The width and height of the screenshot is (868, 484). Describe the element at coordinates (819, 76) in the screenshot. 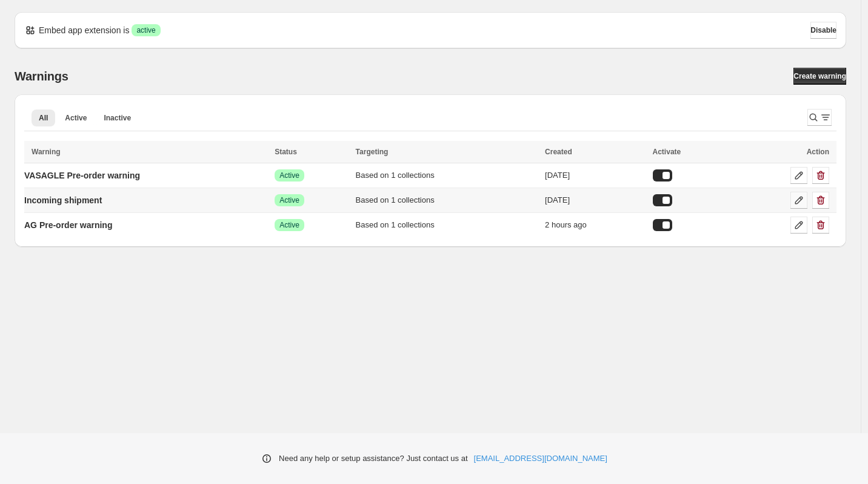

I see `span: Create warning` at that location.